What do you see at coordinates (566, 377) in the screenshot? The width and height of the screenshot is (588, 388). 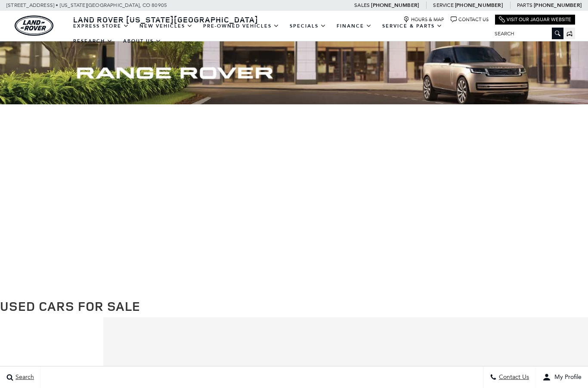 I see `span: My Profile` at bounding box center [566, 377].